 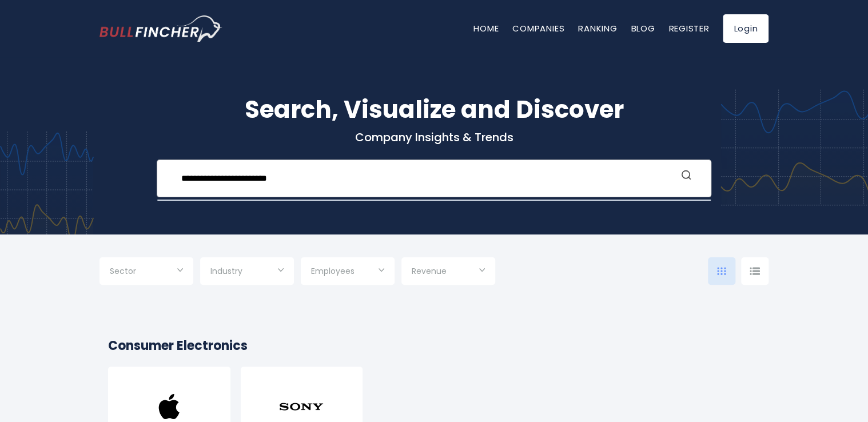 I want to click on img: icon-comp-grid.svg, so click(x=722, y=271).